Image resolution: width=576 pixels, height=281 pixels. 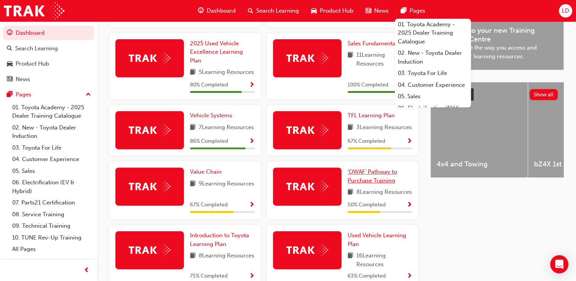 What do you see at coordinates (497, 94) in the screenshot?
I see `a: Product HubShow all` at bounding box center [497, 94].